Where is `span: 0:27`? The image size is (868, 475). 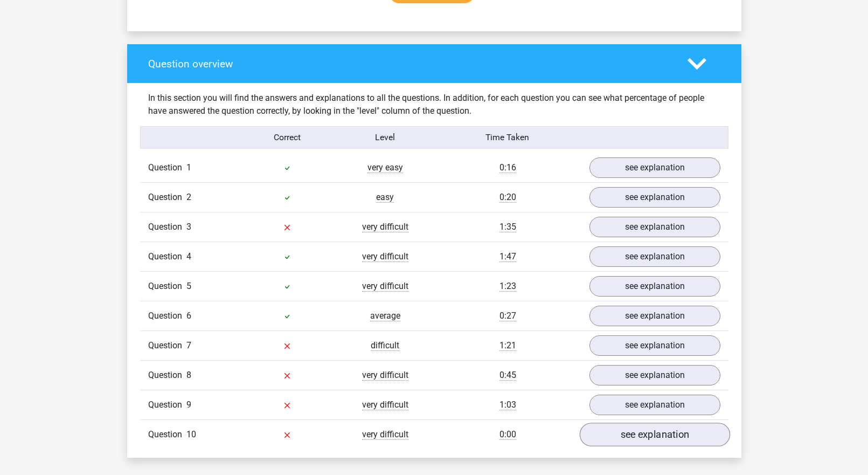
span: 0:27 is located at coordinates (507, 316).